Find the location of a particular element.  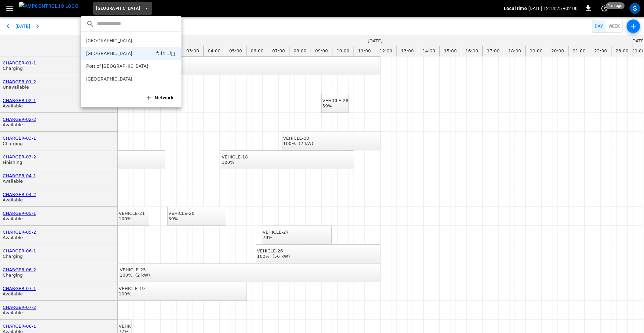

div: copy is located at coordinates (173, 53).